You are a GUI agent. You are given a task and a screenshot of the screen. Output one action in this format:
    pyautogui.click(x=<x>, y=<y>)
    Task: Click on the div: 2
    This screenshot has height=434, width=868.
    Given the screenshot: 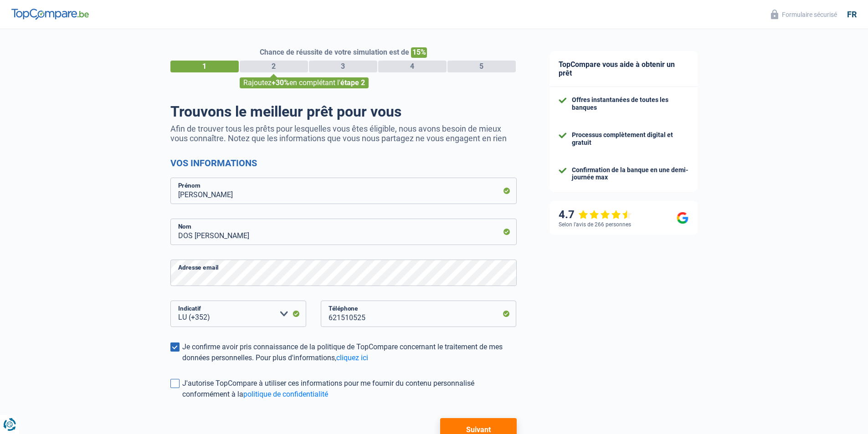 What is the action you would take?
    pyautogui.click(x=274, y=67)
    